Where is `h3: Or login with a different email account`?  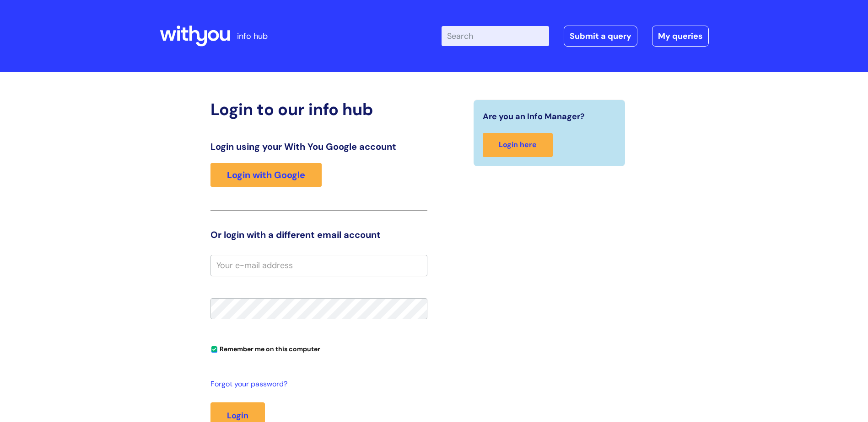 h3: Or login with a different email account is located at coordinates (319, 234).